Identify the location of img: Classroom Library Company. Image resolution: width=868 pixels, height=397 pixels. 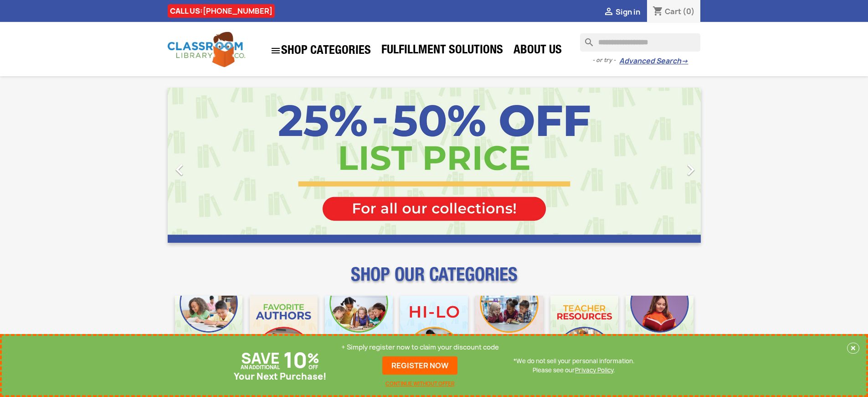
(207, 49).